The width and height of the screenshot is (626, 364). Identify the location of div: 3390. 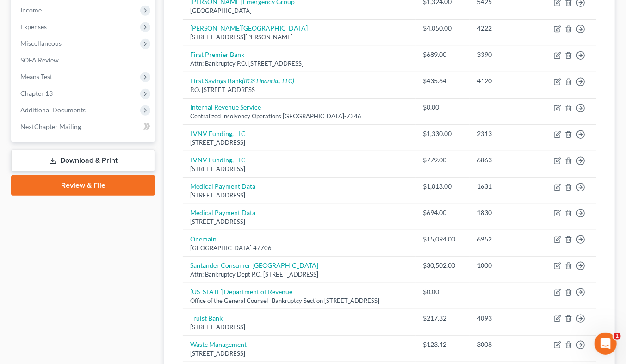
(504, 55).